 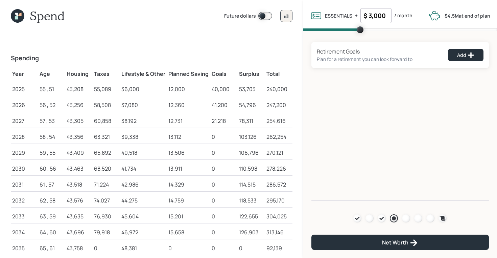 What do you see at coordinates (143, 232) in the screenshot?
I see `div: 46,972` at bounding box center [143, 232].